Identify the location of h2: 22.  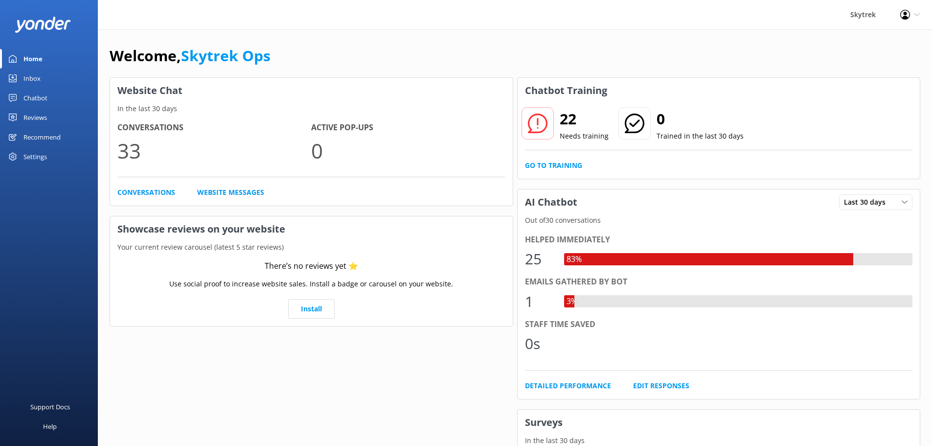
(584, 119).